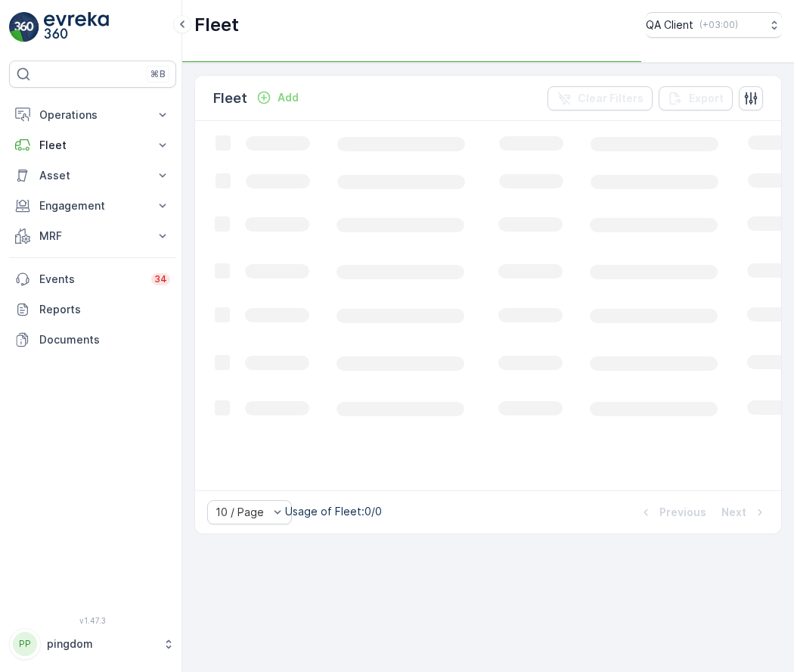 The height and width of the screenshot is (672, 794). I want to click on div: PP, so click(25, 644).